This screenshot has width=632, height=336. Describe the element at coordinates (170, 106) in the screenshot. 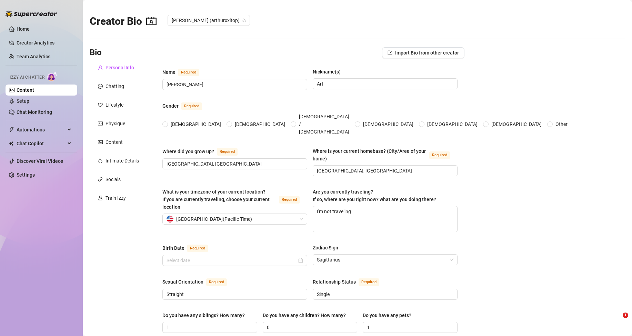

I see `div: Gender` at that location.